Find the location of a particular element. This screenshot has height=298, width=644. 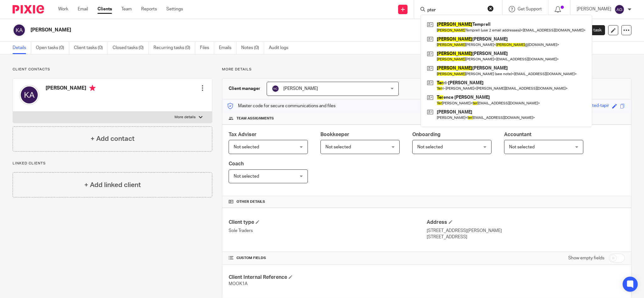

span: Accountant is located at coordinates (517, 134).